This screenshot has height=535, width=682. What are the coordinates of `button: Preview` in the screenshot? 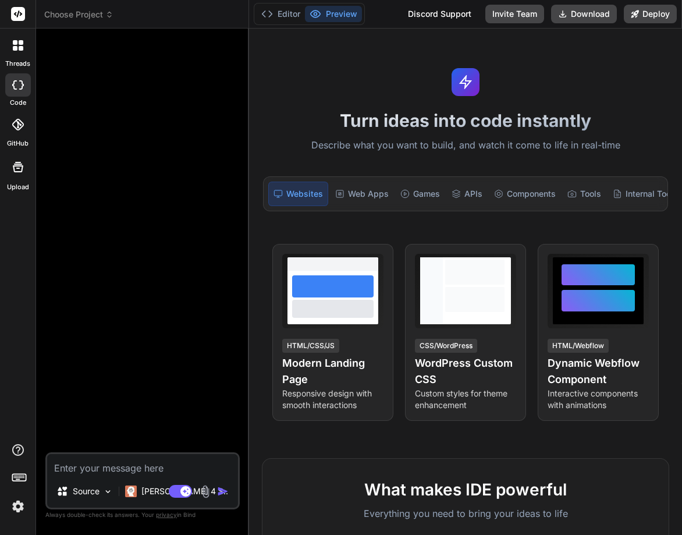 It's located at (333, 14).